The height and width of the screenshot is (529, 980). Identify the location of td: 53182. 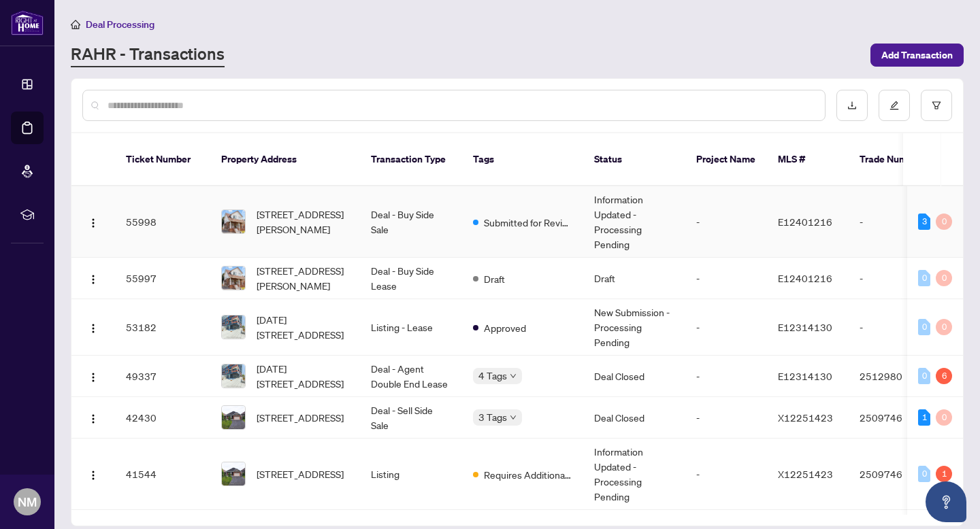
(163, 327).